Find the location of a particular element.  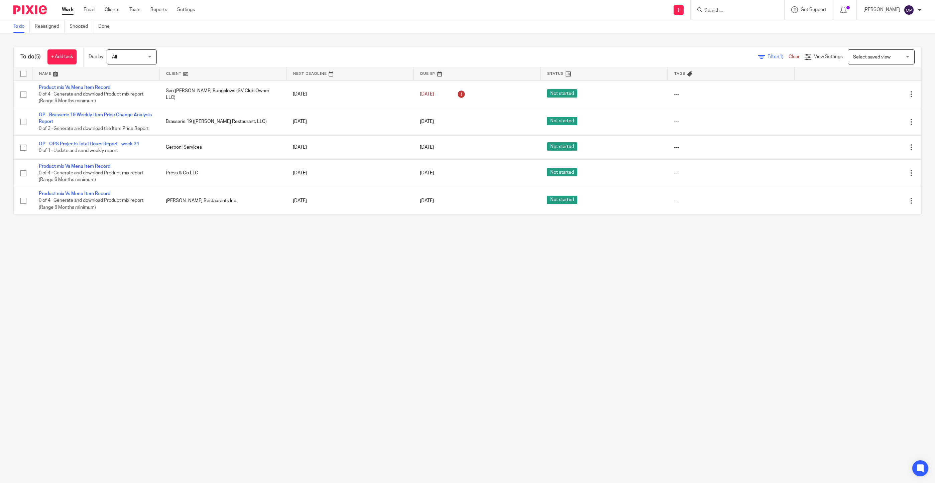

td: Press & Co LLC is located at coordinates (223, 173).